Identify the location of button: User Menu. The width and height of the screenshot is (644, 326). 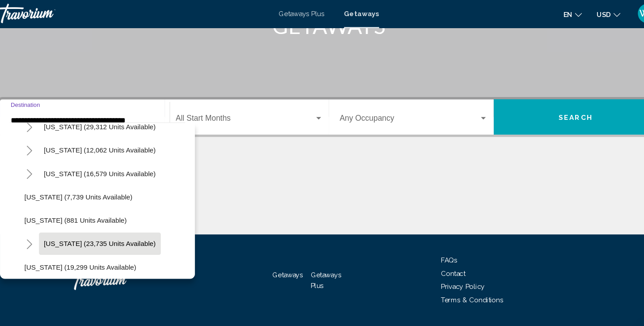
(614, 13).